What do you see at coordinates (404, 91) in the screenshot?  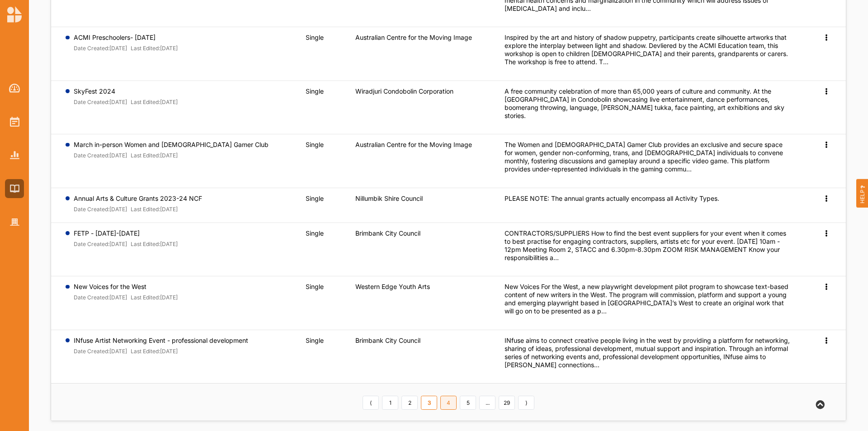 I see `label: Wiradjuri Condobolin Corporation` at bounding box center [404, 91].